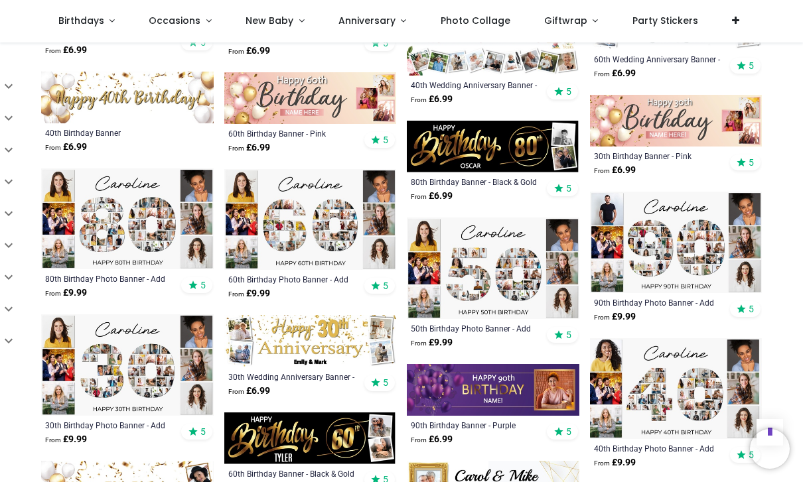  I want to click on a: 40th Birthday Photo Banner - Add Photos, so click(660, 449).